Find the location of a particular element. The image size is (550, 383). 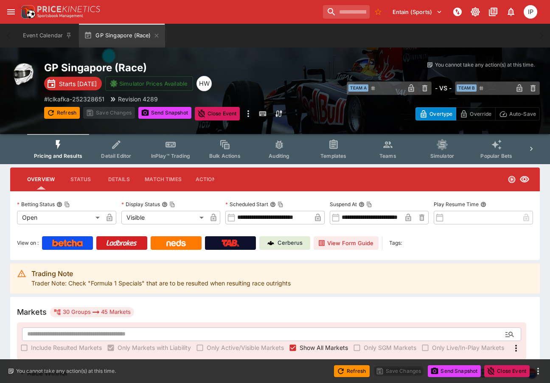

div: Visible is located at coordinates (164, 218).